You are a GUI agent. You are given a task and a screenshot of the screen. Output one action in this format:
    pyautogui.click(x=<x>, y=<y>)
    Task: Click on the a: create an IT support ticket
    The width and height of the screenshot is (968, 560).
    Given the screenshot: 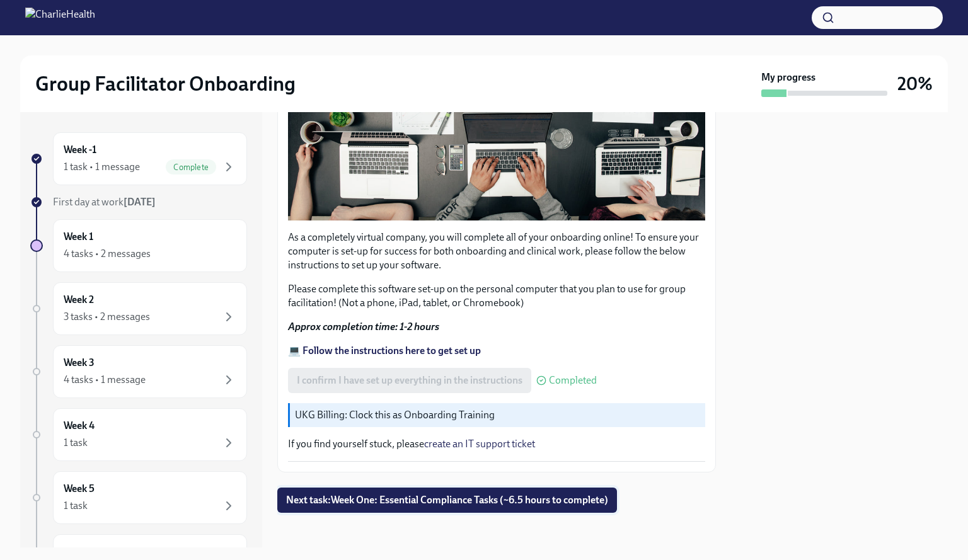 What is the action you would take?
    pyautogui.click(x=480, y=443)
    